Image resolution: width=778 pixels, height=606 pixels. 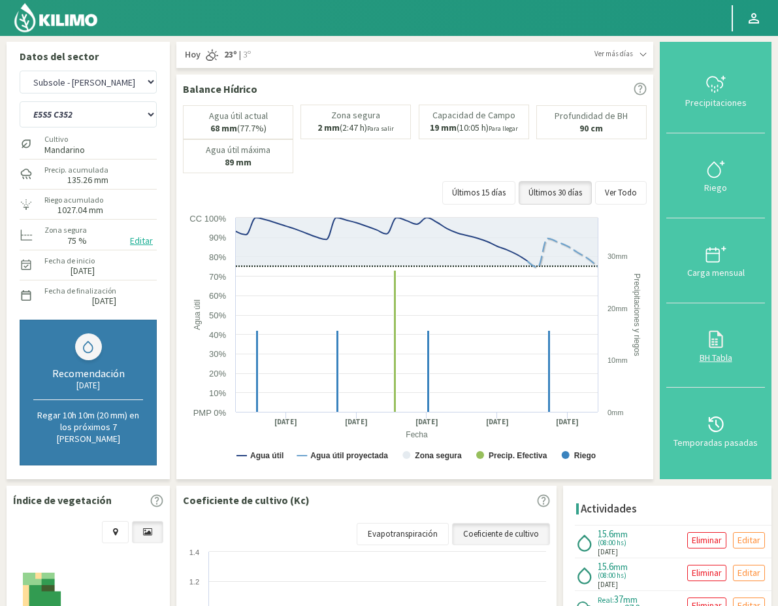 What do you see at coordinates (218, 393) in the screenshot?
I see `text: 10%` at bounding box center [218, 393].